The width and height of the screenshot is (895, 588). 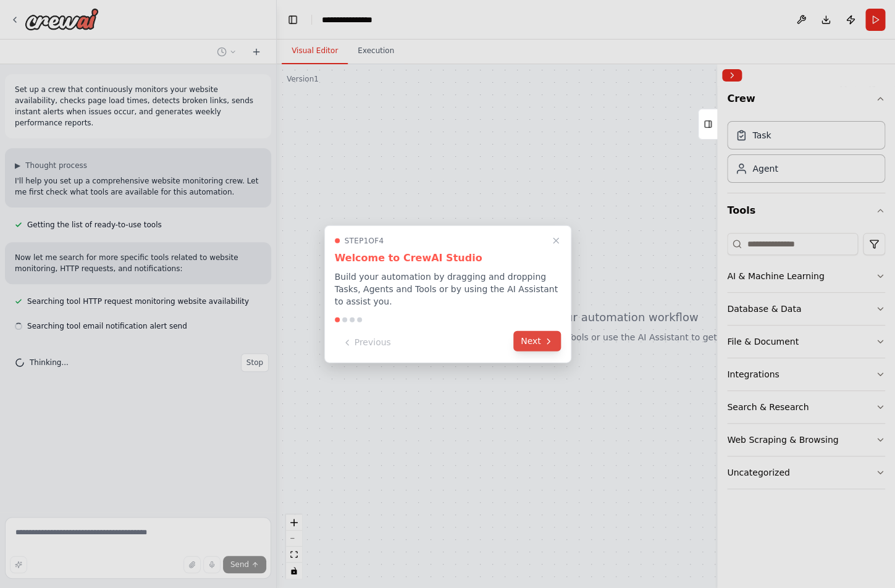 I want to click on button: Hide left sidebar, so click(x=292, y=20).